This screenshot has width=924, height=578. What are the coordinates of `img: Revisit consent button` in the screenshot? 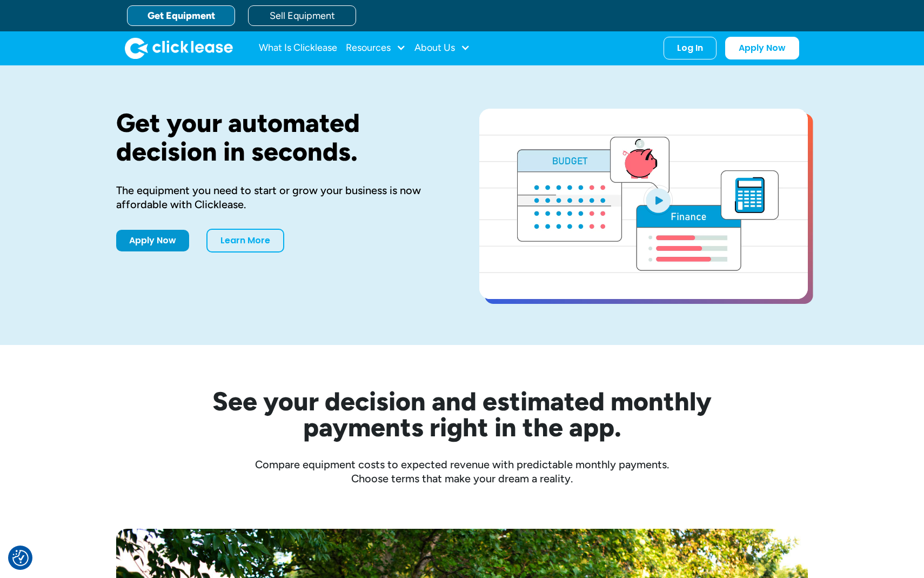 It's located at (21, 558).